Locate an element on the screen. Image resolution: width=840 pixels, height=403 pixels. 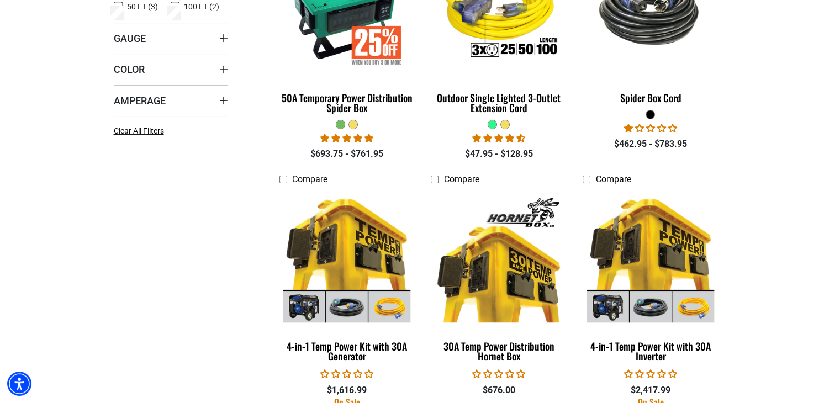
img: 4-in-1 Temp Power Kit with 30A Generator is located at coordinates (347, 259).